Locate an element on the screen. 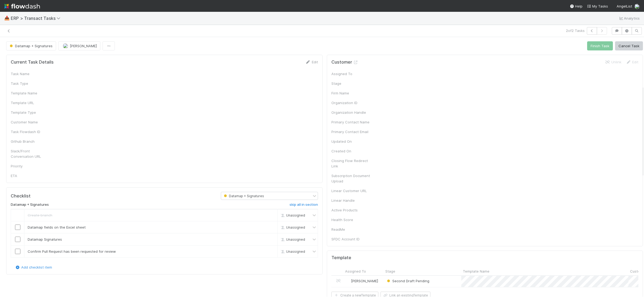  div: Active Products is located at coordinates (351, 210).